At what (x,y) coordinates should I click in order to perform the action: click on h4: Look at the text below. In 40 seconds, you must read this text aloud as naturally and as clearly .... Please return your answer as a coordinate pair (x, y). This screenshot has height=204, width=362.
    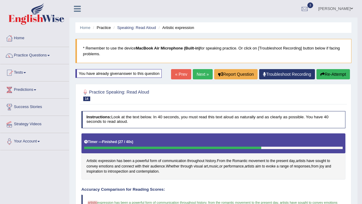
    Looking at the image, I should click on (214, 119).